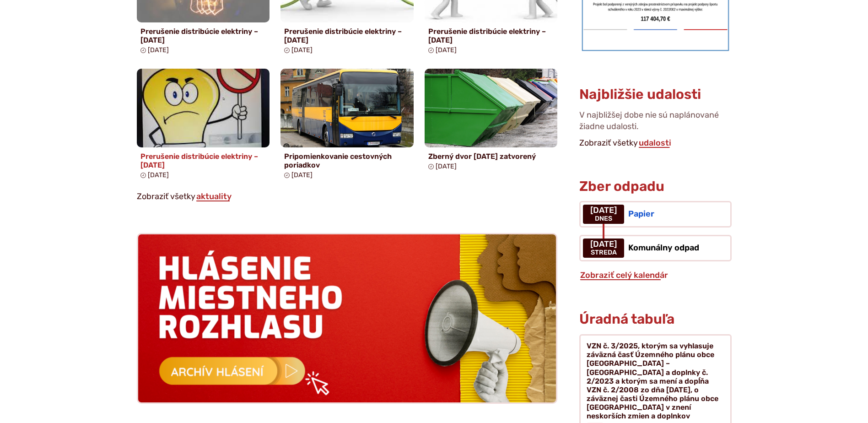 The height and width of the screenshot is (423, 868). Describe the element at coordinates (641, 213) in the screenshot. I see `span: Papier` at that location.